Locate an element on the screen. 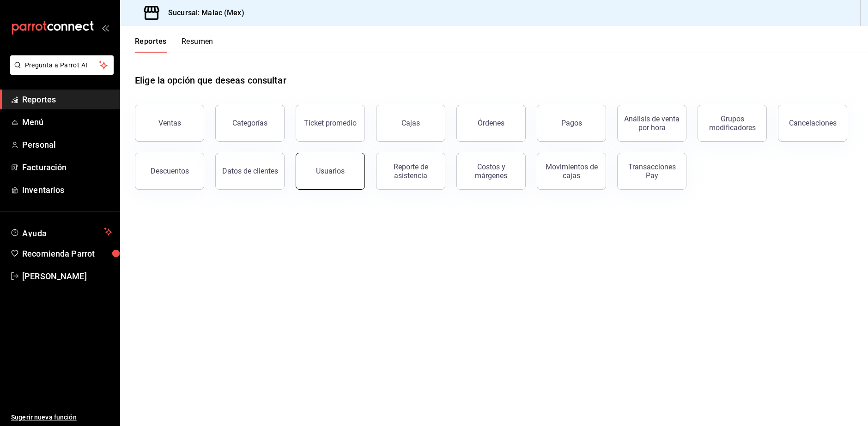  button: Datos de clientes is located at coordinates (250, 171).